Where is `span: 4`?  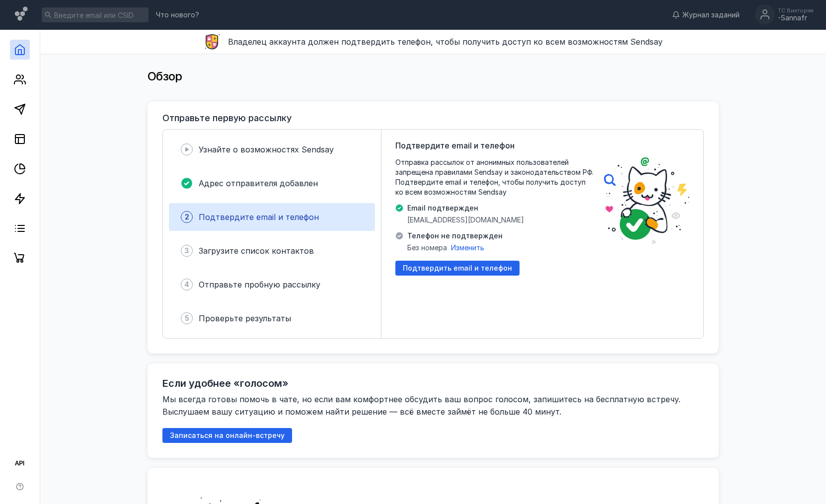 span: 4 is located at coordinates (187, 284).